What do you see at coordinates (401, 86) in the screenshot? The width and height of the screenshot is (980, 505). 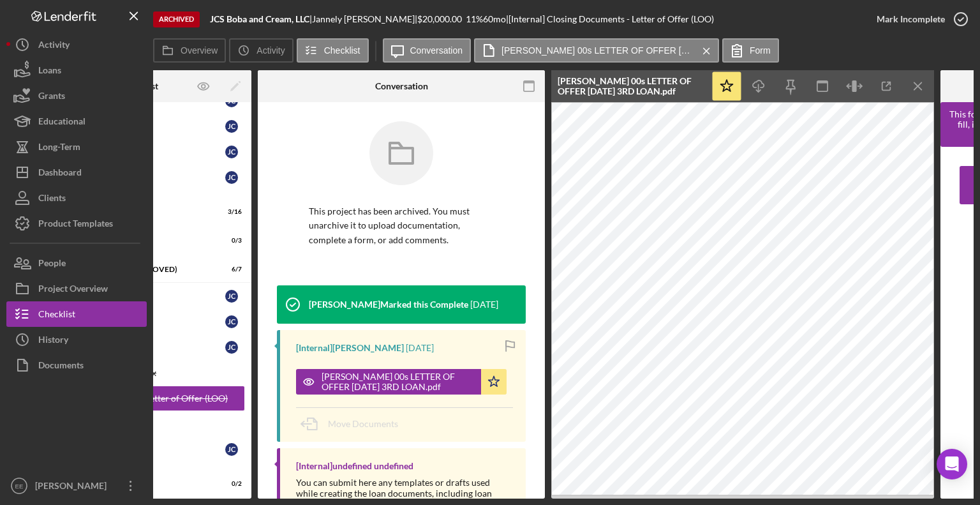 I see `div: Conversation` at bounding box center [401, 86].